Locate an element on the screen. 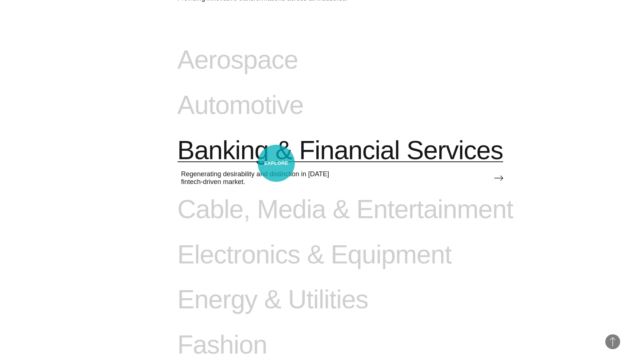 The image size is (635, 364). span: Back to Top is located at coordinates (613, 342).